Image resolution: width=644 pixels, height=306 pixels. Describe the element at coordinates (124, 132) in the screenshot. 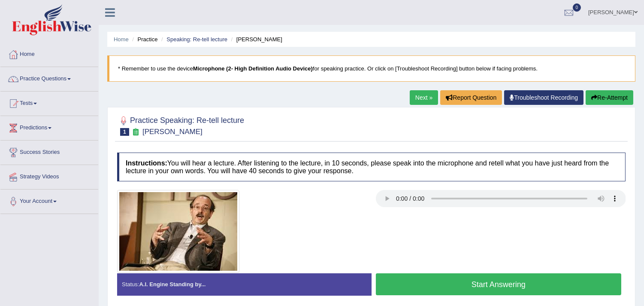

I see `span: 1` at that location.